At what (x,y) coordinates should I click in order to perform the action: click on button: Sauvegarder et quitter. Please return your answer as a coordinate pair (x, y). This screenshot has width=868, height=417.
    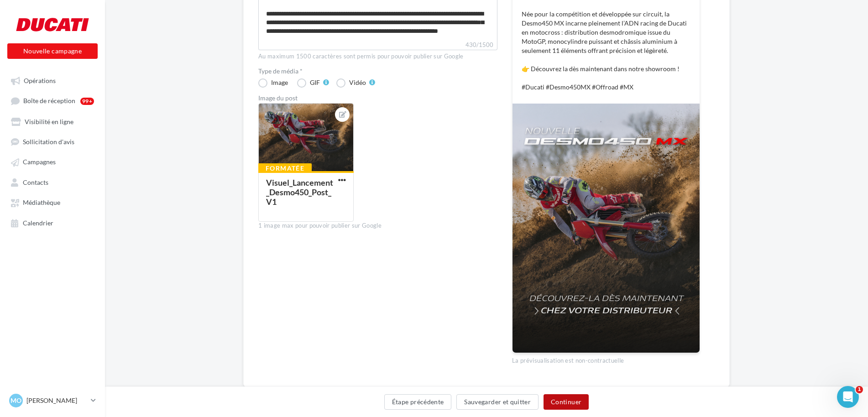
    Looking at the image, I should click on (497, 401).